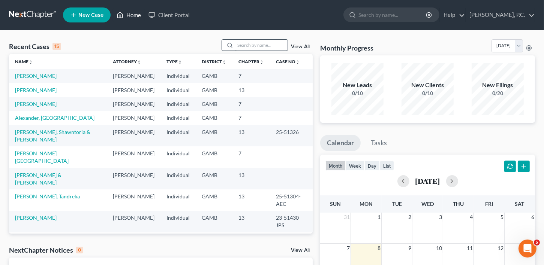 The height and width of the screenshot is (265, 544). What do you see at coordinates (498, 85) in the screenshot?
I see `div: New Filings` at bounding box center [498, 85].